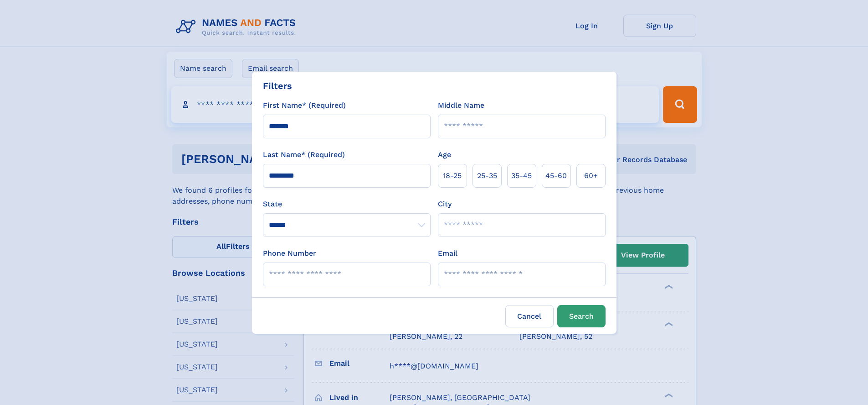 This screenshot has height=405, width=868. What do you see at coordinates (591, 176) in the screenshot?
I see `span: 60+` at bounding box center [591, 176].